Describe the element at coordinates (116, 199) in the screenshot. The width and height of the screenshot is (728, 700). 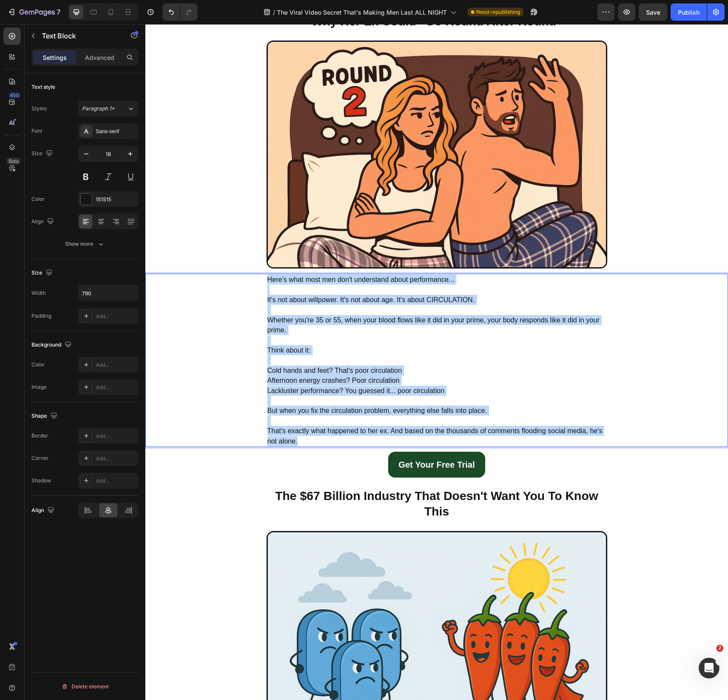
I see `div: 151515` at that location.